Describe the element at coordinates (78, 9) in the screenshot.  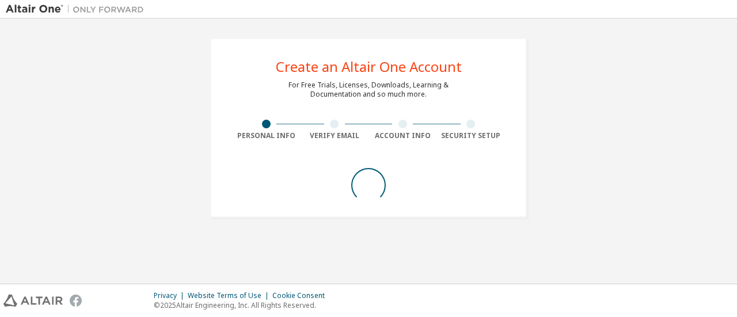
I see `img: Altair One` at that location.